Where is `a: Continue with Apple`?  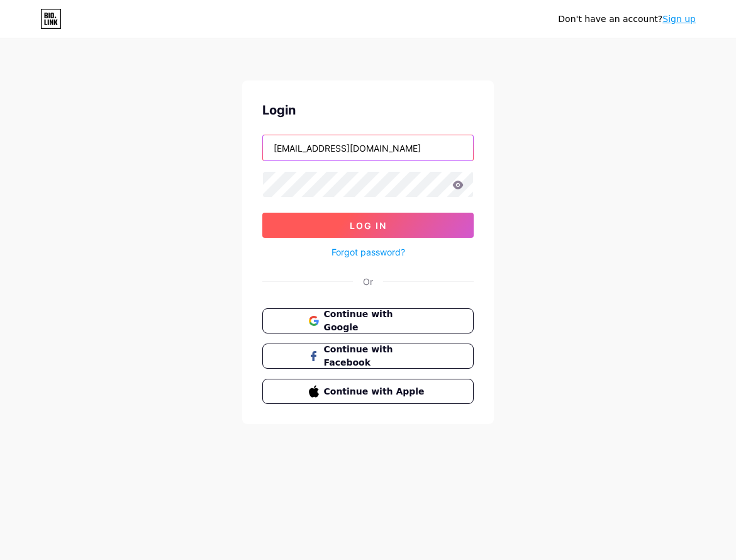
a: Continue with Apple is located at coordinates (368, 391).